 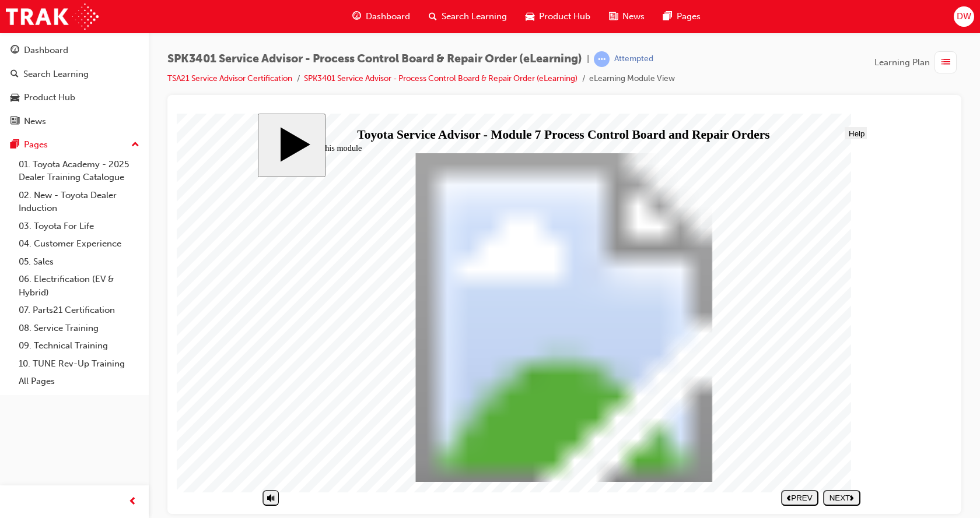 I want to click on img: Trak, so click(x=52, y=17).